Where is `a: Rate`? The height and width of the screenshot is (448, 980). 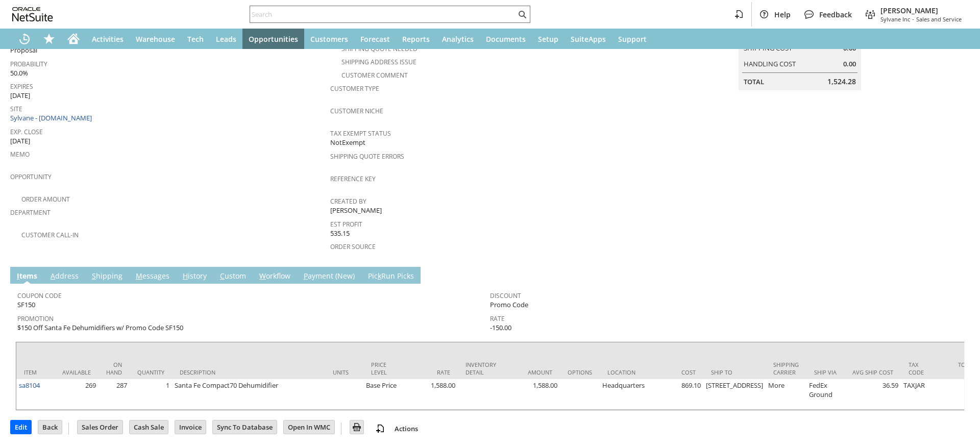
a: Rate is located at coordinates (497, 318).